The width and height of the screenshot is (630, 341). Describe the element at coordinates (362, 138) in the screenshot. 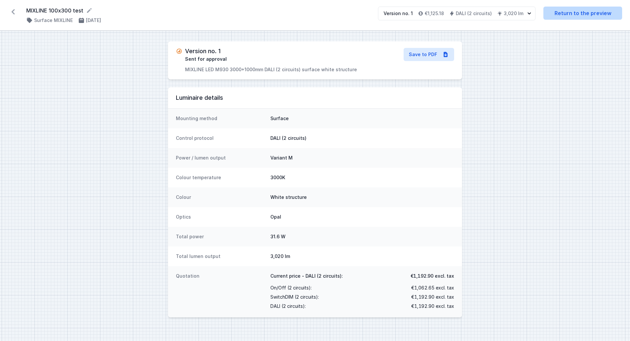

I see `dd: DALI (2 circuits)` at that location.